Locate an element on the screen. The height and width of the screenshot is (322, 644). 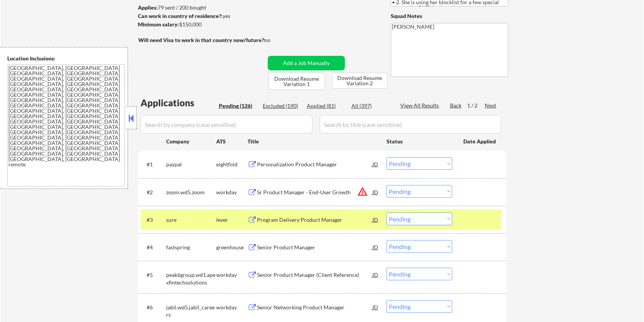
input: Search by company (case sensitive) is located at coordinates (226, 124).